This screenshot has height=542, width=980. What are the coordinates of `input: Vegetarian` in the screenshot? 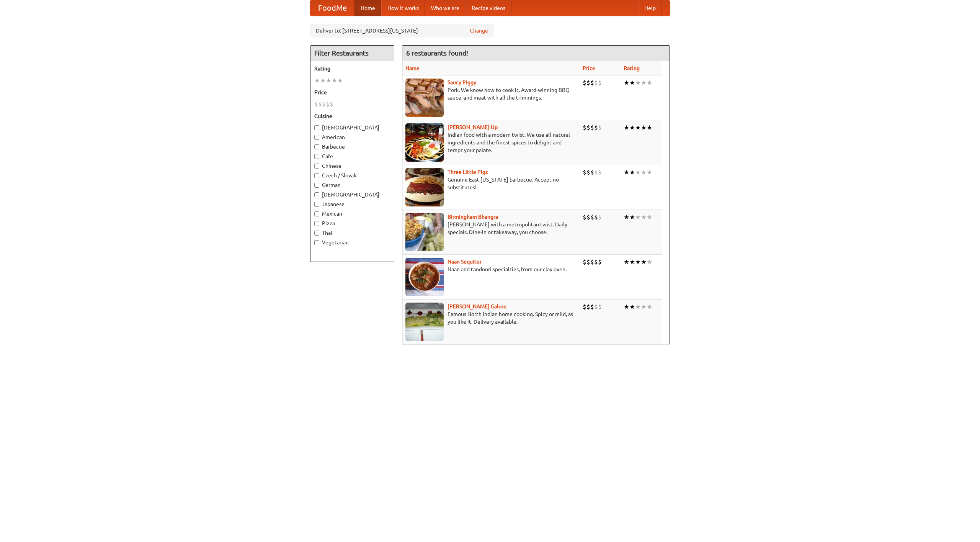 It's located at (317, 242).